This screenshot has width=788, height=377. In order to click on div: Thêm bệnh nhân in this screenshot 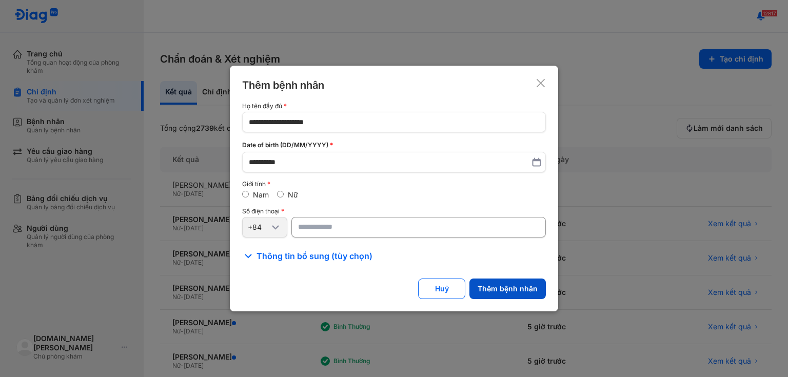, I will do `click(283, 85)`.